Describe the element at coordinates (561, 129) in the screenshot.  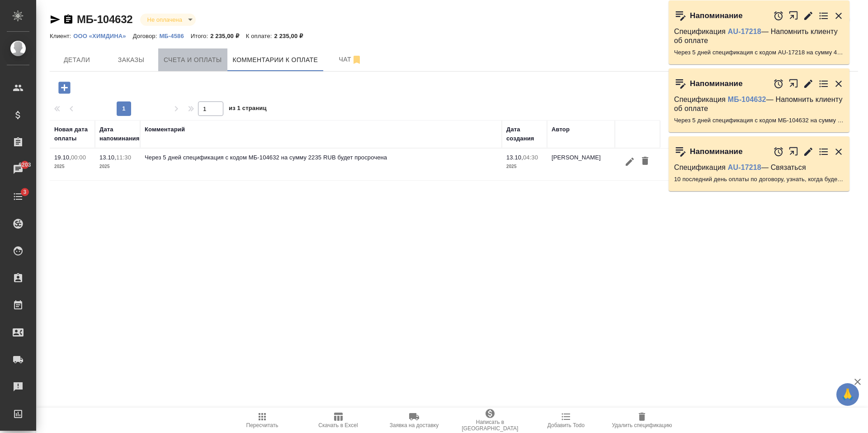
I see `div: Автор` at that location.